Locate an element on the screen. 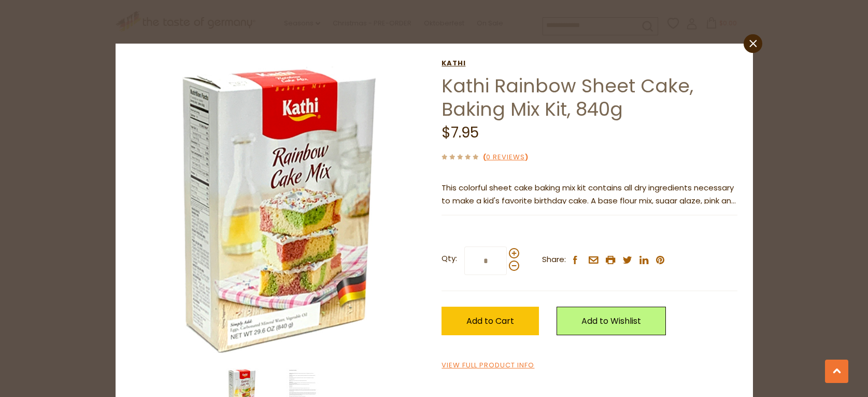 The height and width of the screenshot is (397, 868). button: Add to Cart is located at coordinates (491, 321).